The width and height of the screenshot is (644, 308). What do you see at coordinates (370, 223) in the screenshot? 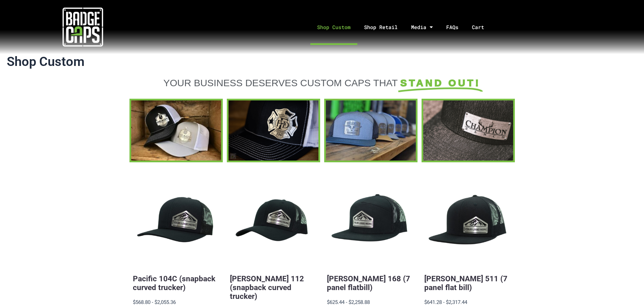
I see `button: BadgeCaps - Richardson 168` at bounding box center [370, 223].